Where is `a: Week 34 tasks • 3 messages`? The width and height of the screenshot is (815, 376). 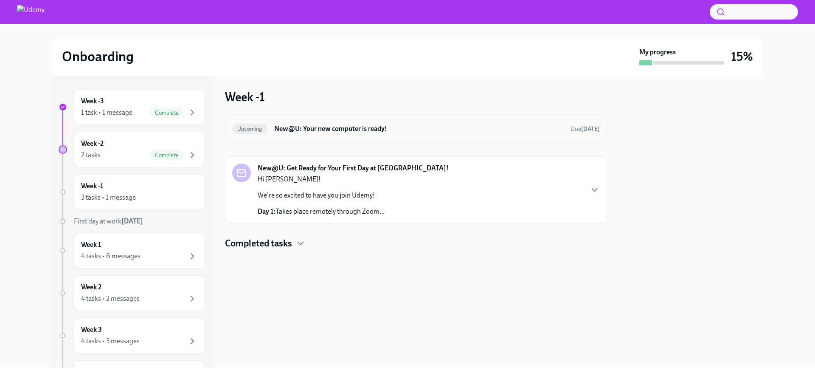 a: Week 34 tasks • 3 messages is located at coordinates (132, 335).